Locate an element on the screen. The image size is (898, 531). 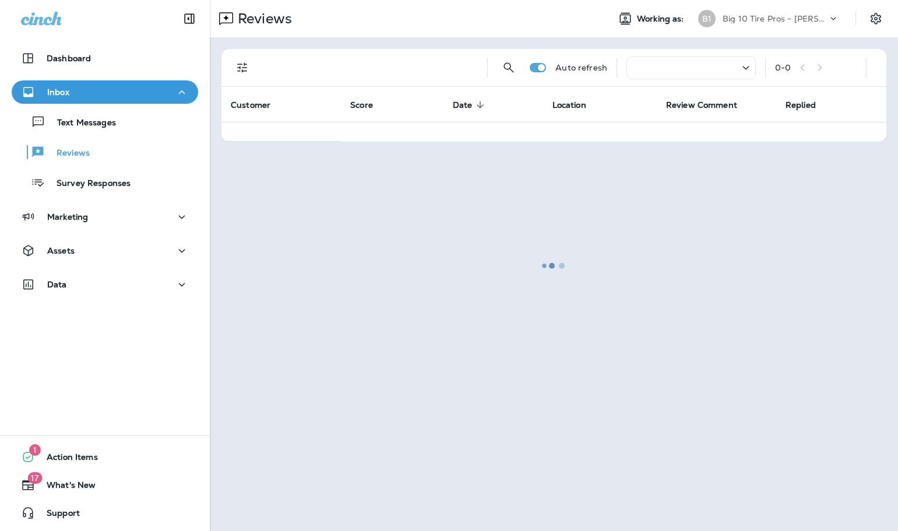
p: Text Messages is located at coordinates (80, 123).